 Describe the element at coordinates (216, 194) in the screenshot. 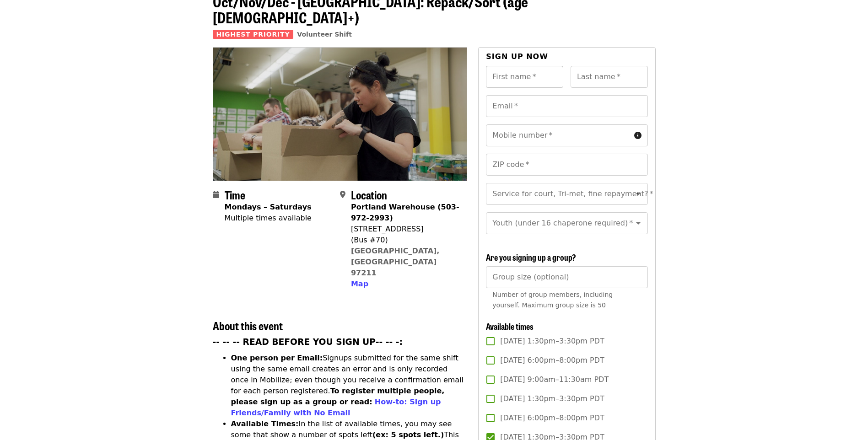

I see `i: calendar icon` at that location.